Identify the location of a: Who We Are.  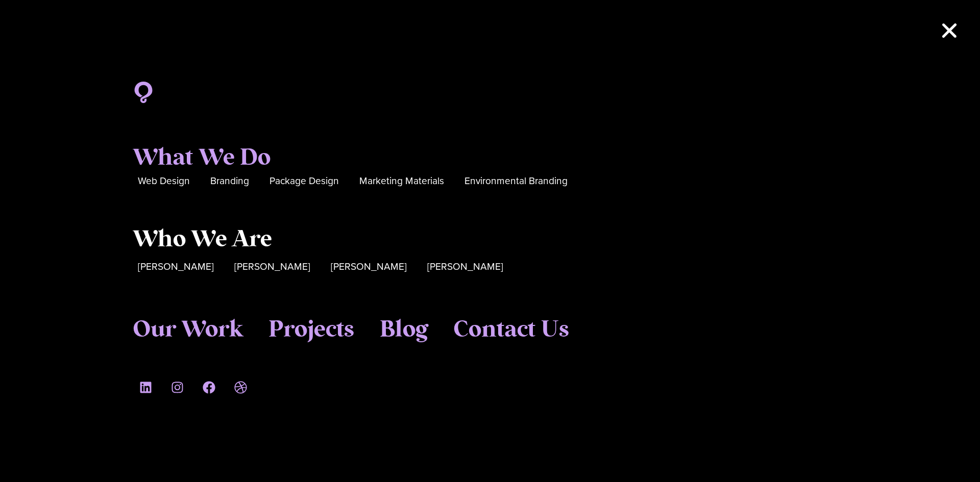
(202, 240).